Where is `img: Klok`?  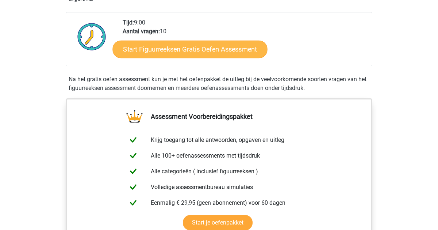 img: Klok is located at coordinates (92, 37).